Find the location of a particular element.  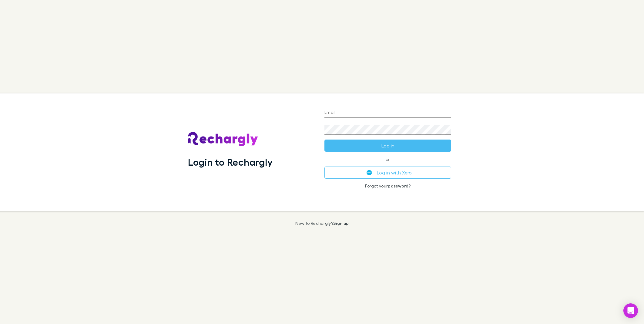

p: Forgot your ? is located at coordinates (387, 186).